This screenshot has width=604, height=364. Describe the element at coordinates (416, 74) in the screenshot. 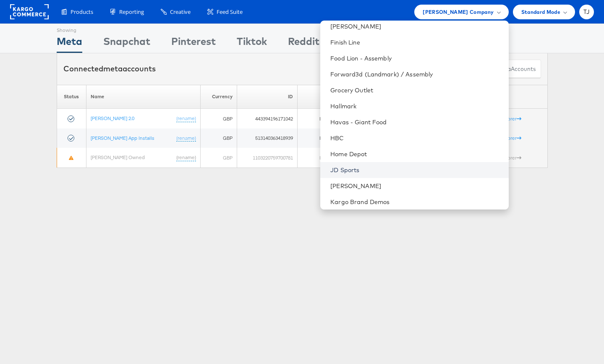

I see `a: Forward3d (Landmark) / Assembly` at that location.